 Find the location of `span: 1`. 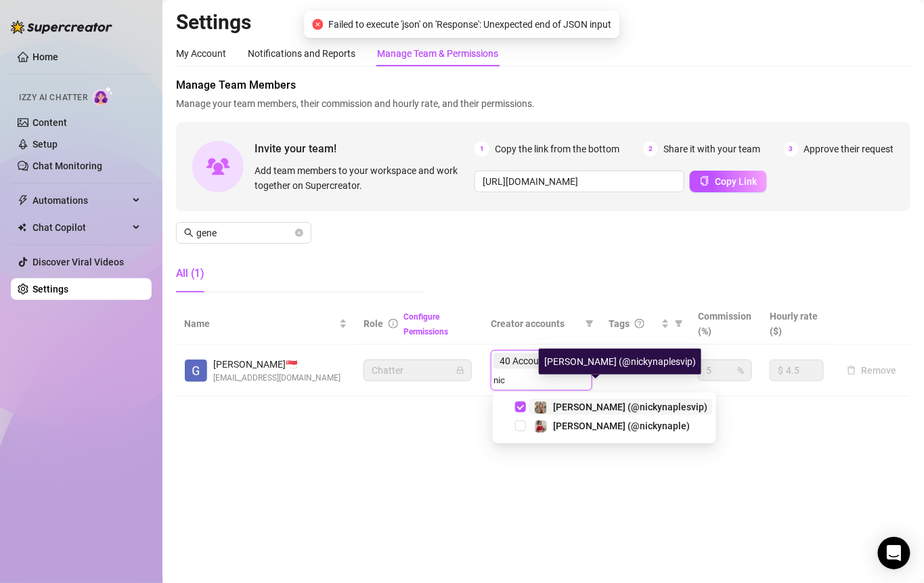

span: 1 is located at coordinates (482, 149).